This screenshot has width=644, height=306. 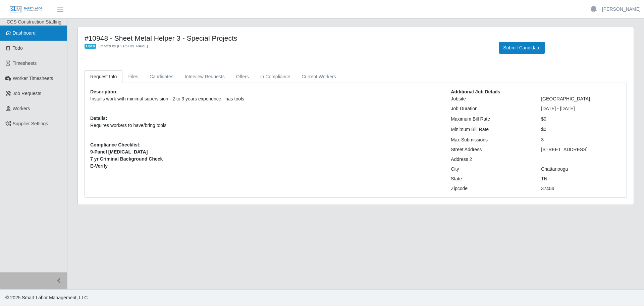 I want to click on button: Submit Candidate, so click(x=522, y=48).